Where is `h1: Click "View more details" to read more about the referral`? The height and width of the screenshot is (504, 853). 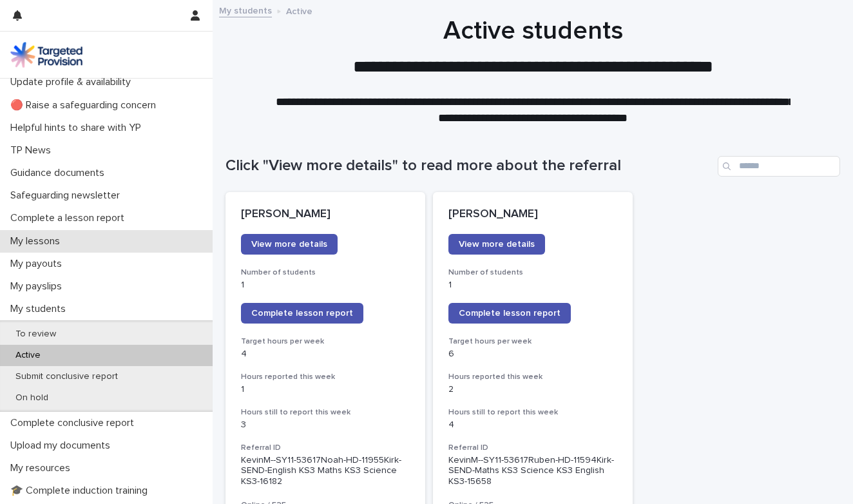
h1: Click "View more details" to read more about the referral is located at coordinates (469, 166).